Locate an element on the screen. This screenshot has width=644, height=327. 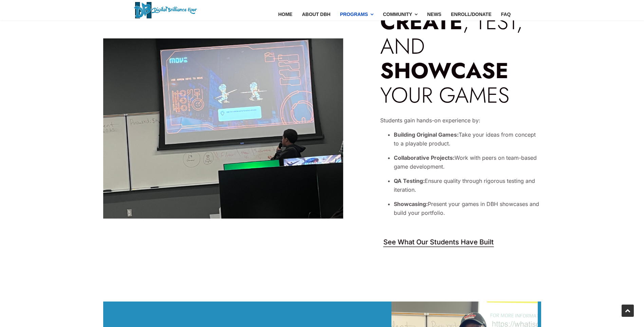
p: Present your games in DBH showcases and build your portfolio. is located at coordinates (467, 208).